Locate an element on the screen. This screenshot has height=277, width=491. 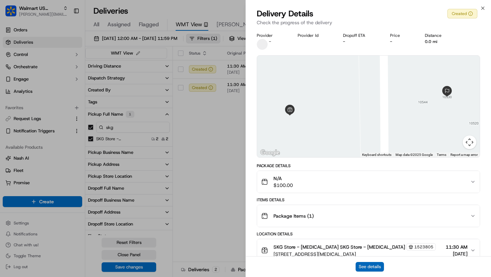
button: Start new chat is located at coordinates (120, 71).